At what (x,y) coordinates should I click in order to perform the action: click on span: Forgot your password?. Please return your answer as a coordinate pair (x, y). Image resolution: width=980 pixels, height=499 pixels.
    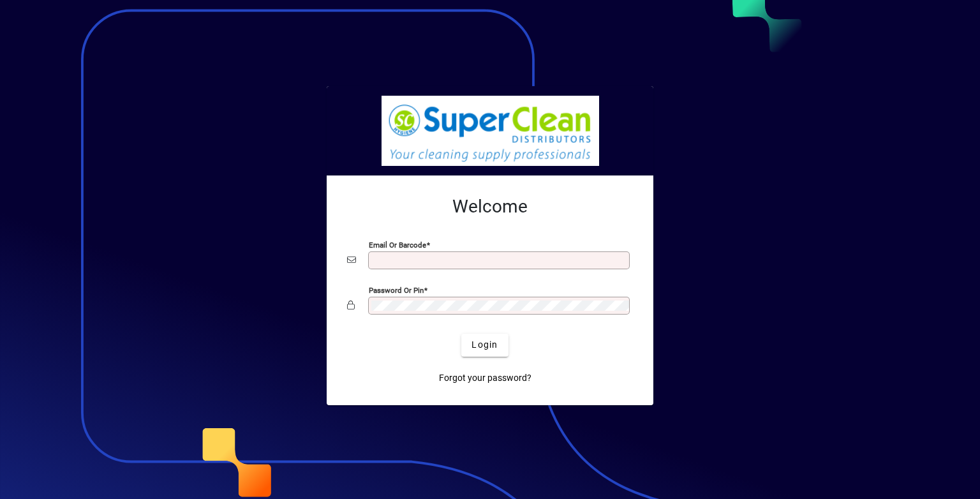
    Looking at the image, I should click on (485, 378).